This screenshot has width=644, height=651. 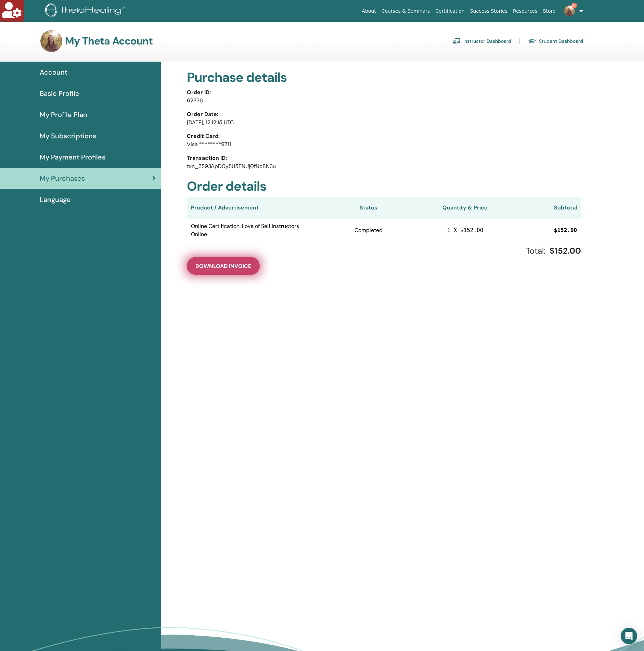 I want to click on div: Product / Advertisement, so click(x=251, y=208).